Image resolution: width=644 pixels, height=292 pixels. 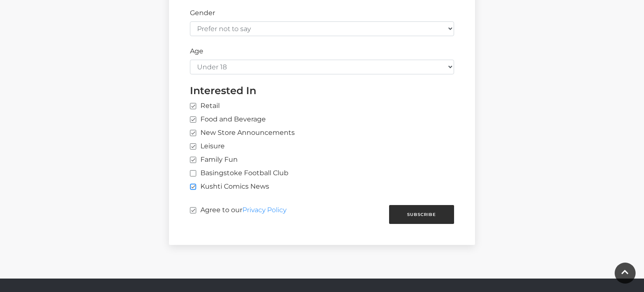 I want to click on label: Agree to our, so click(x=238, y=213).